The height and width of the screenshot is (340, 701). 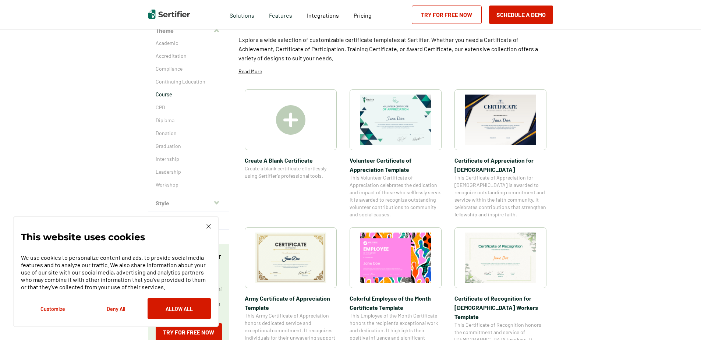 I want to click on button: Allow All, so click(x=179, y=308).